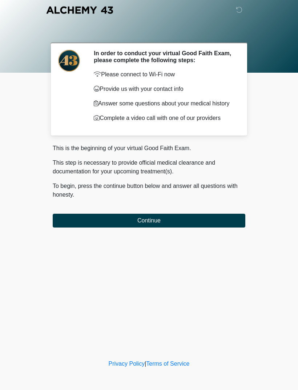  I want to click on p: This step is necessary to provide official medical clearance and documentation for your upcoming ..., so click(149, 167).